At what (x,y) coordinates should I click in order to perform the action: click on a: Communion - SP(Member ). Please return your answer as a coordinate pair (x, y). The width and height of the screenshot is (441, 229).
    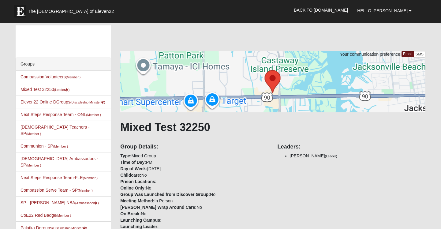
    Looking at the image, I should click on (44, 146).